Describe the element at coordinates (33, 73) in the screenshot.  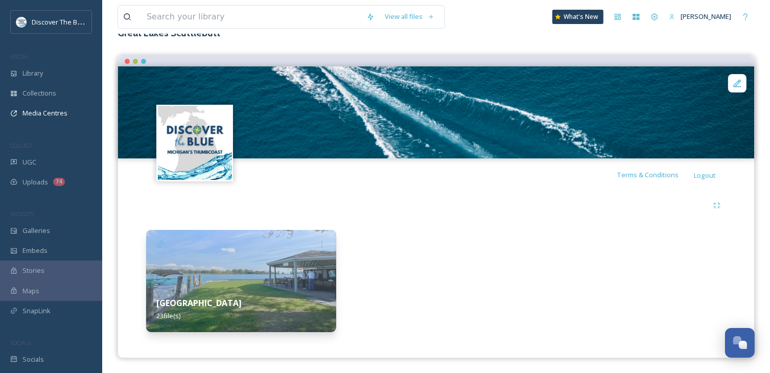
I see `span: Library` at that location.